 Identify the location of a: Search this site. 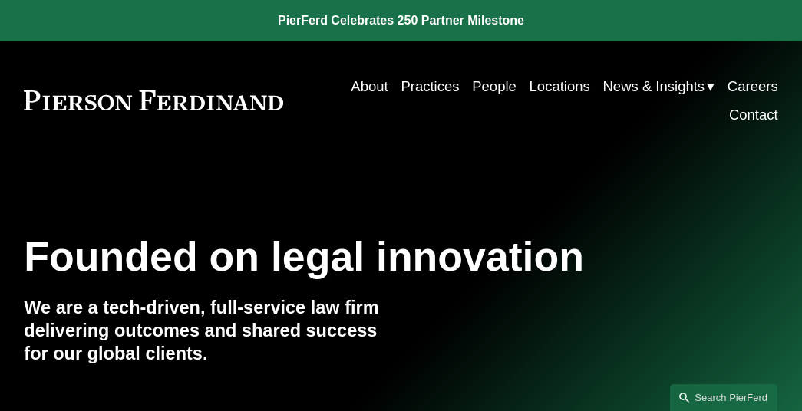
(724, 398).